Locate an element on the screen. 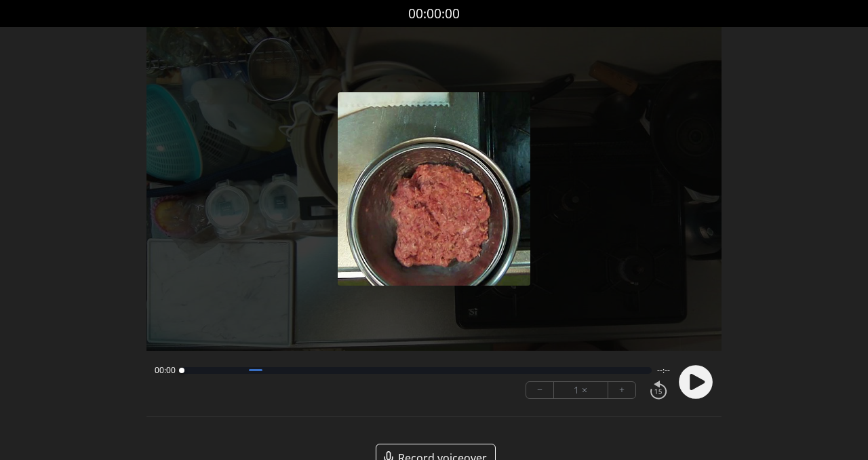 This screenshot has width=868, height=460. img: Poster Image is located at coordinates (434, 189).